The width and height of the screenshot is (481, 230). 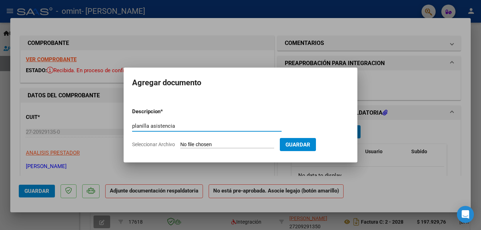 I want to click on h2: Agregar documento, so click(x=241, y=83).